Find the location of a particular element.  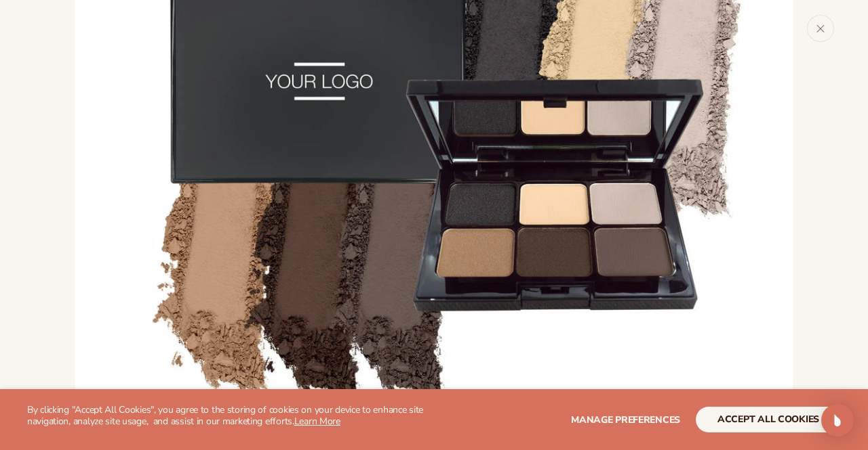

div: Open Intercom Messenger is located at coordinates (838, 421).